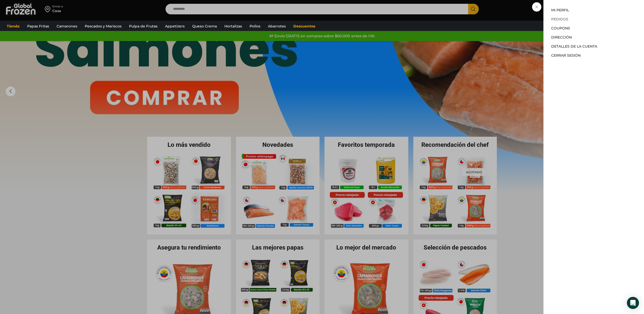 The image size is (644, 314). What do you see at coordinates (574, 46) in the screenshot?
I see `a: Detalles de la cuenta` at bounding box center [574, 46].